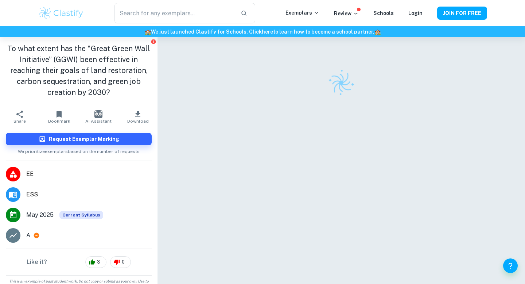 The width and height of the screenshot is (525, 284). Describe the element at coordinates (138, 117) in the screenshot. I see `button: Download` at that location.